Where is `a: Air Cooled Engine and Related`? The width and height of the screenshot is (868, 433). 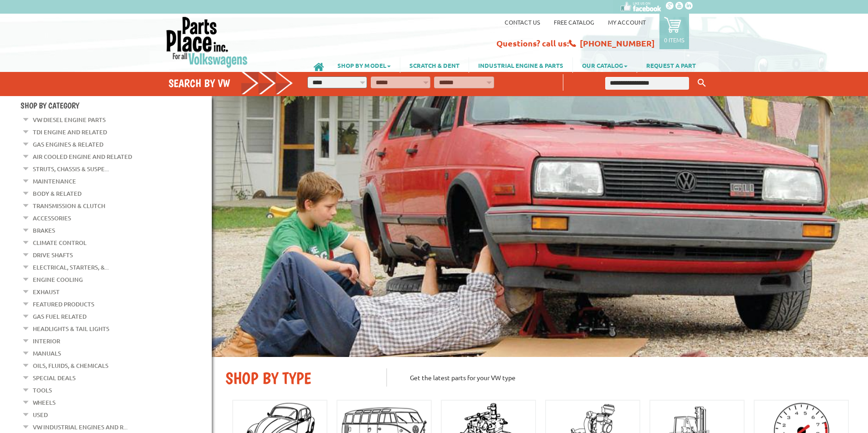
a: Air Cooled Engine and Related is located at coordinates (82, 156).